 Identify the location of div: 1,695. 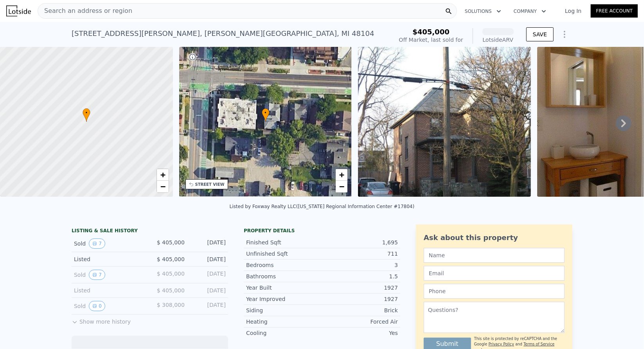
(360, 243).